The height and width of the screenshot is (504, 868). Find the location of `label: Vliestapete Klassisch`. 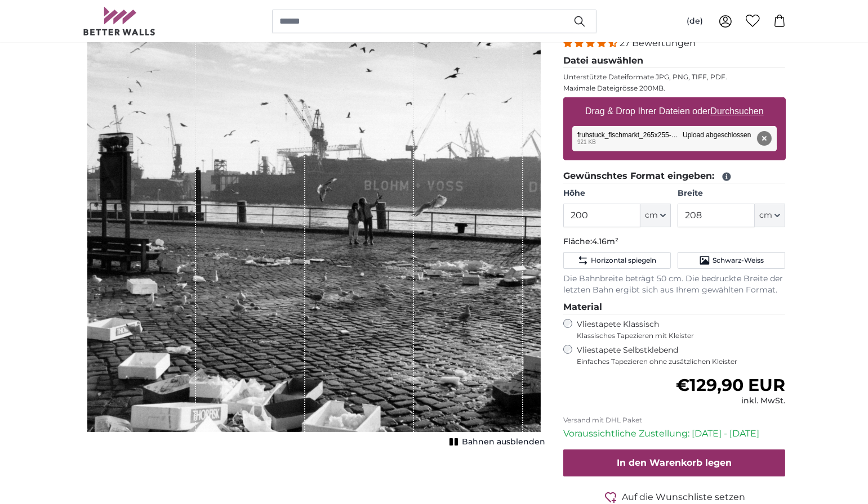

label: Vliestapete Klassisch is located at coordinates (676, 330).